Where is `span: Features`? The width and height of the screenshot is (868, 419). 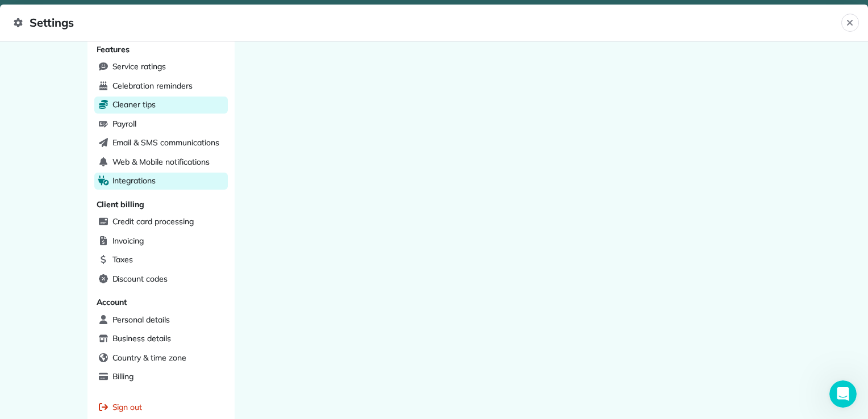
span: Features is located at coordinates (113, 49).